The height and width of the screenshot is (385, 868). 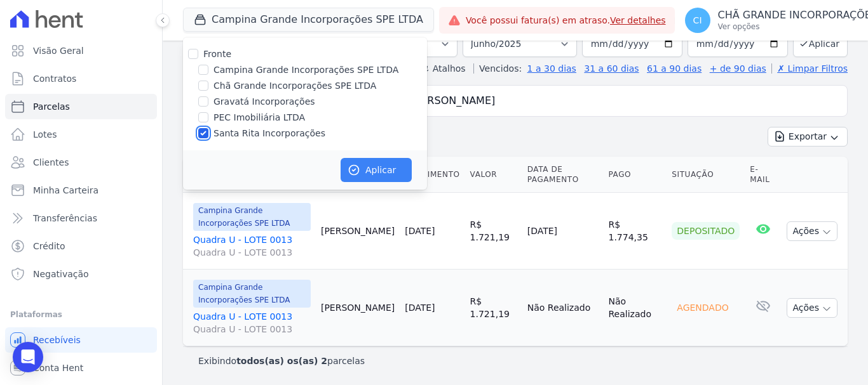 What do you see at coordinates (49, 247) in the screenshot?
I see `span: Crédito` at bounding box center [49, 247].